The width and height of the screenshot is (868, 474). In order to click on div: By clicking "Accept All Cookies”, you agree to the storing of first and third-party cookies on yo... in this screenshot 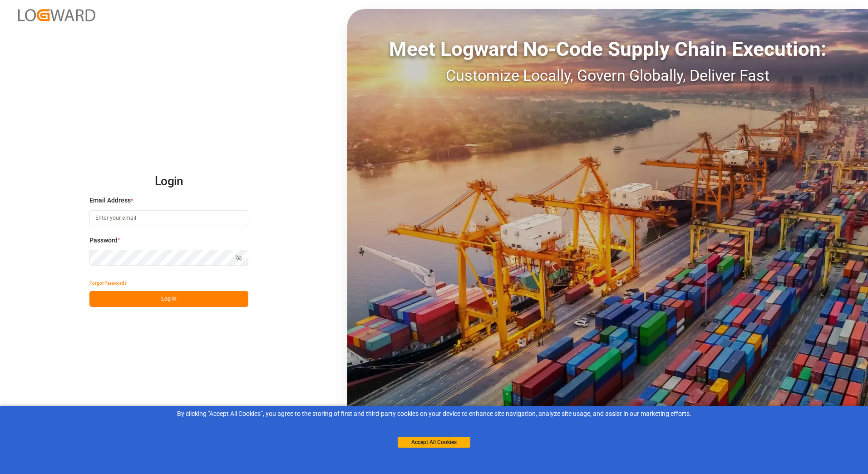, I will do `click(434, 414)`.